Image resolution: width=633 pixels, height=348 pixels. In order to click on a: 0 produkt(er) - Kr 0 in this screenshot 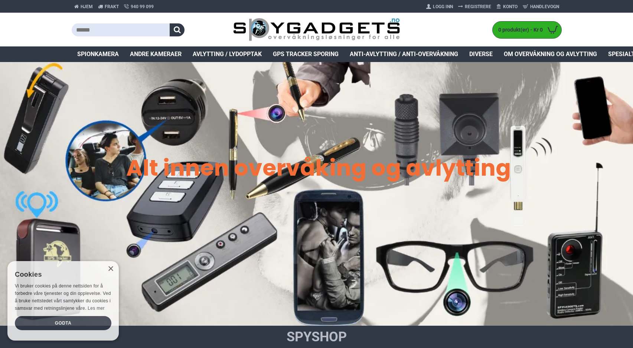, I will do `click(527, 30)`.